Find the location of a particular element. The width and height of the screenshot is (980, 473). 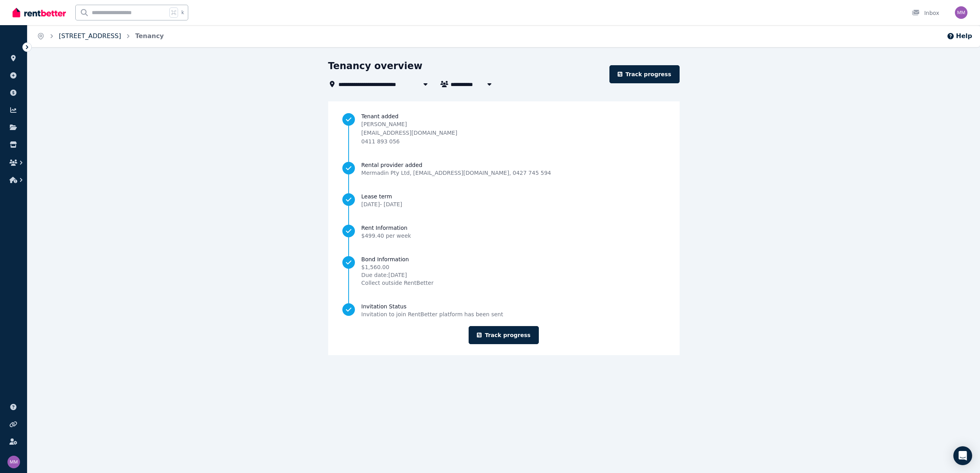

span: Lease term is located at coordinates (382, 197).